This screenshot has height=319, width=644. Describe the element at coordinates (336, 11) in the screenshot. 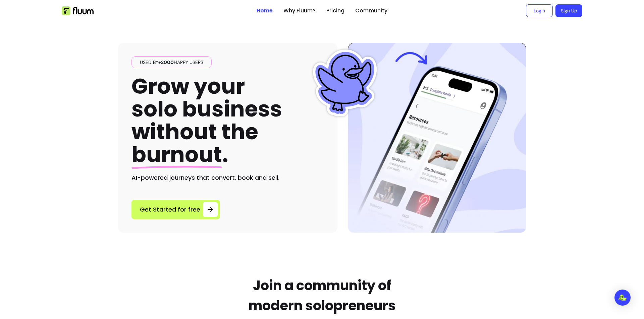

I see `a: Pricing` at that location.